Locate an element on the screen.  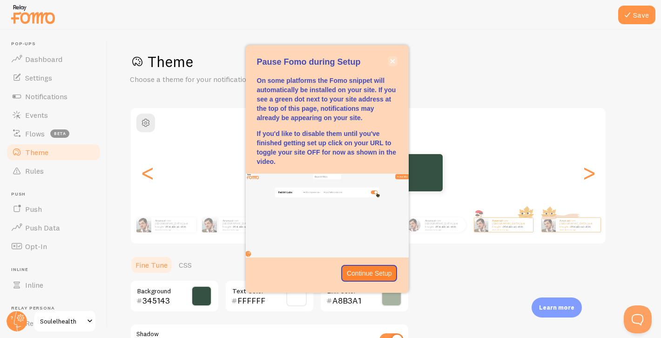
a: Flows beta is located at coordinates (54, 134).